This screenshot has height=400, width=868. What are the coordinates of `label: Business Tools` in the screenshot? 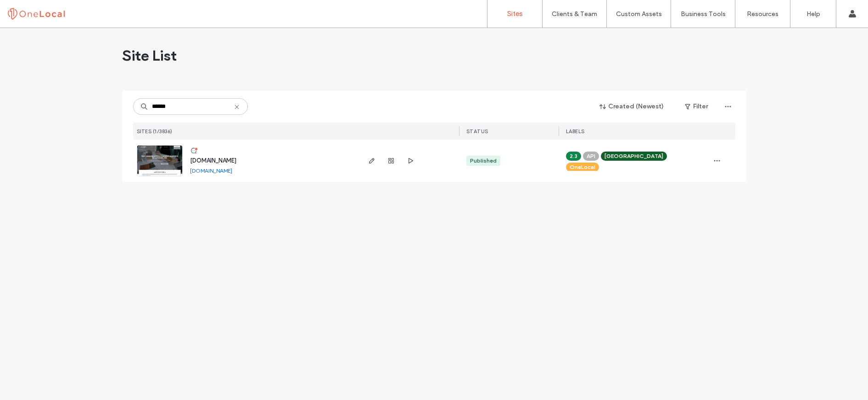 It's located at (703, 13).